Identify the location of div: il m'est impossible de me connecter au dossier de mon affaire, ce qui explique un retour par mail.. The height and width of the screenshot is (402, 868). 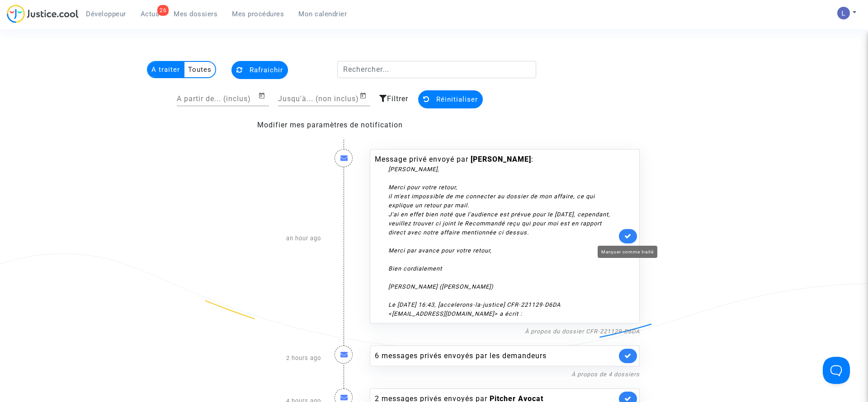
(502, 201).